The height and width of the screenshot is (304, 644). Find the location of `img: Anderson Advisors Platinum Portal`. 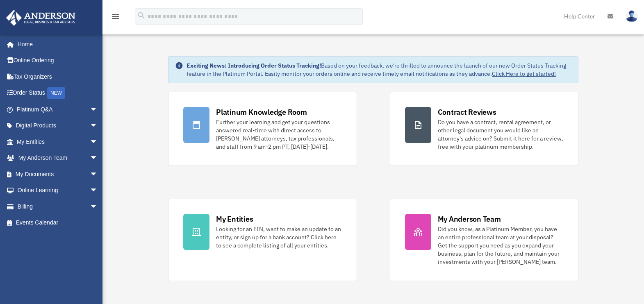

img: Anderson Advisors Platinum Portal is located at coordinates (40, 18).